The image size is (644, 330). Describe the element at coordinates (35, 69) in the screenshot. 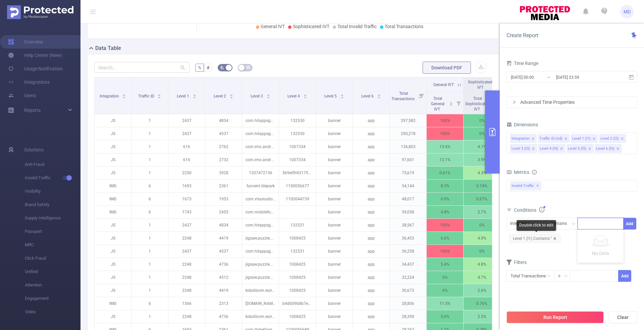

I see `a: Usage Notification` at that location.